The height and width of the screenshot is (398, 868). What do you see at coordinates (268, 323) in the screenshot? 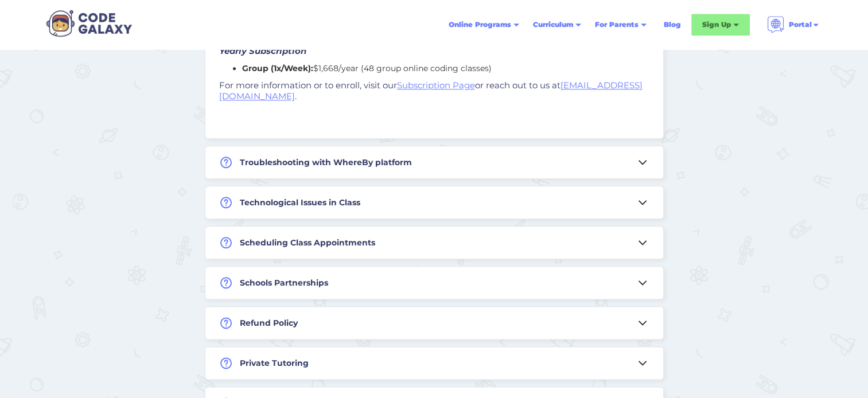
I see `h4: Refund Policy` at bounding box center [268, 323].